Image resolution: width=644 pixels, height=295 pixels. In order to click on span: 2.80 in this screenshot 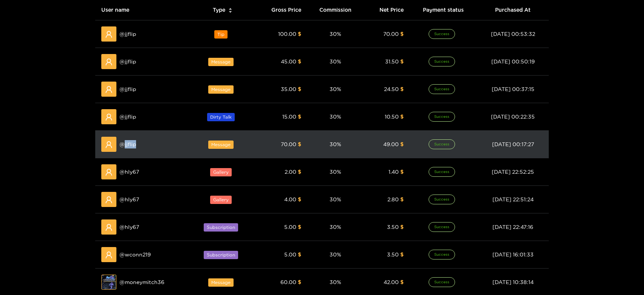, I will do `click(393, 199)`.